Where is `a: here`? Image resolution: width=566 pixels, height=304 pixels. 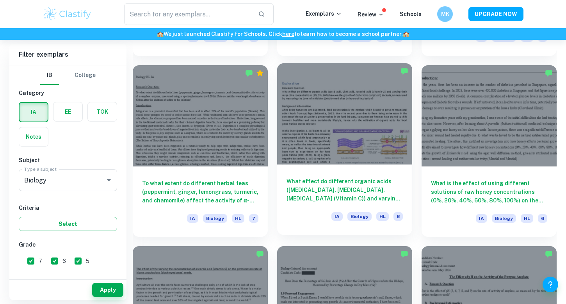 a: here is located at coordinates (288, 34).